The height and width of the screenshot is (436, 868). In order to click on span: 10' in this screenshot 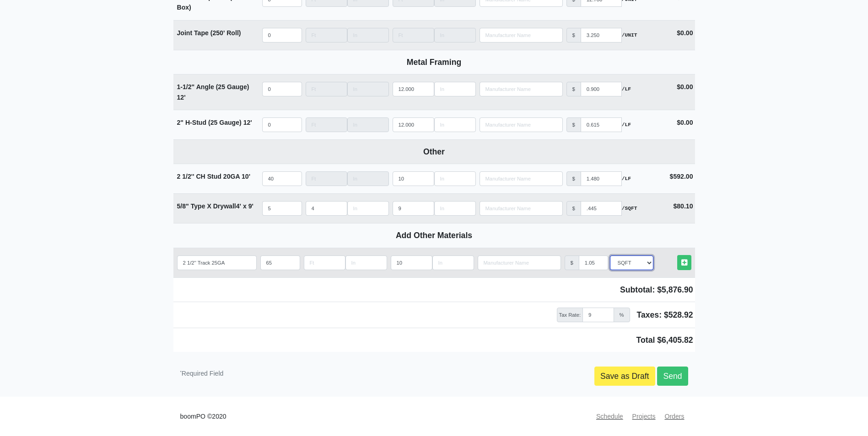, I will do `click(246, 176)`.